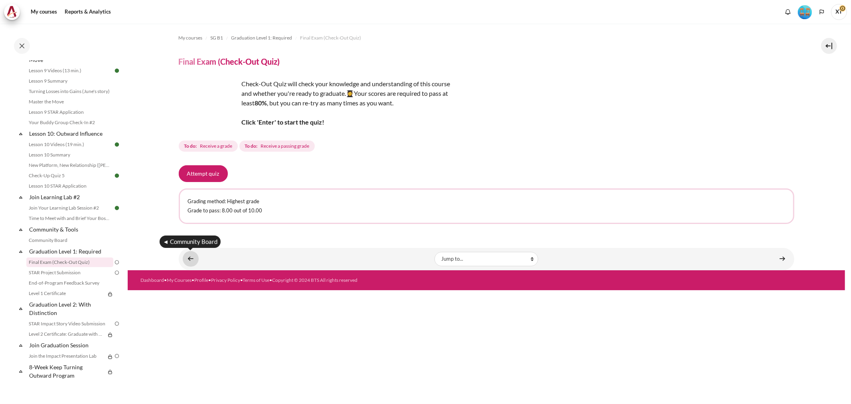 This screenshot has height=404, width=851. Describe the element at coordinates (258, 102) in the screenshot. I see `strong: 80` at that location.